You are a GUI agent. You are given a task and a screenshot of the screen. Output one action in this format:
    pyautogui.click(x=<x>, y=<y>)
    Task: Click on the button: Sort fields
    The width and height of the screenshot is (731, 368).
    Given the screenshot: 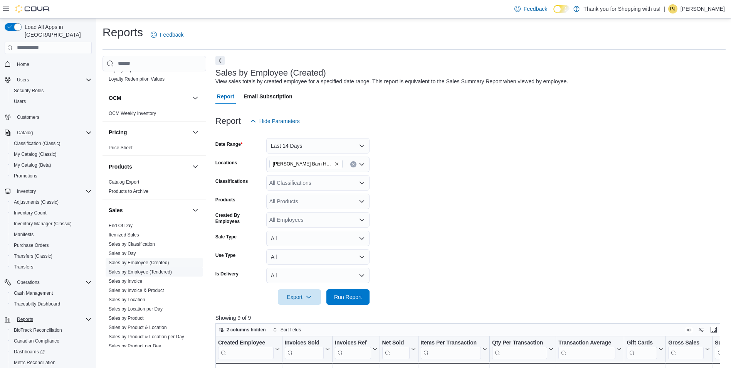 What is the action you would take?
    pyautogui.click(x=287, y=329)
    